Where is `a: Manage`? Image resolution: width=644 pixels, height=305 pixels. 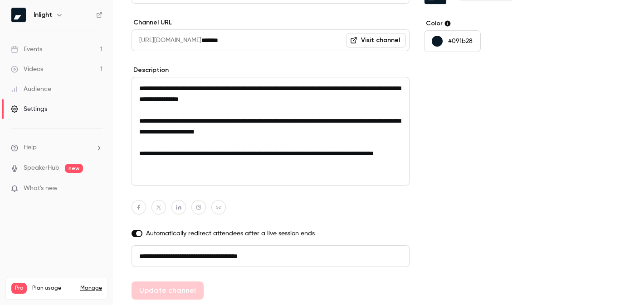 a: Manage is located at coordinates (91, 289).